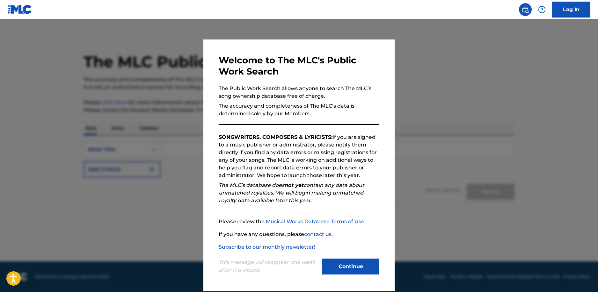 Image resolution: width=598 pixels, height=292 pixels. I want to click on a: Log In, so click(571, 10).